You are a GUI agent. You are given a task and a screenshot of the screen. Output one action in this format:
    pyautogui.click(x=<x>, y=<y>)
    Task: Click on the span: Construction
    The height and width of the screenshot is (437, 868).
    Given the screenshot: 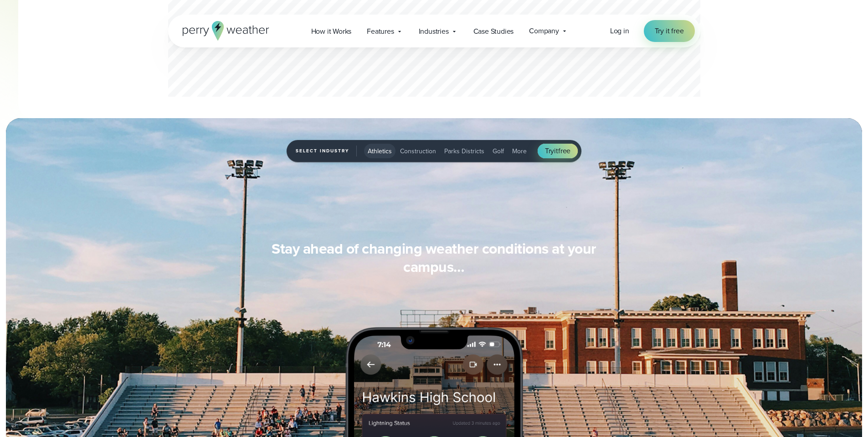 What is the action you would take?
    pyautogui.click(x=418, y=151)
    